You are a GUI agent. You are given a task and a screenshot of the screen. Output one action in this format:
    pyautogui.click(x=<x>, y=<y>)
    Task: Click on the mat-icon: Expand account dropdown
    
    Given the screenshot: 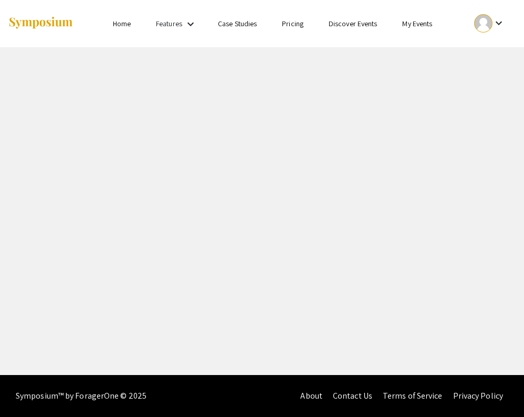 What is the action you would take?
    pyautogui.click(x=499, y=23)
    